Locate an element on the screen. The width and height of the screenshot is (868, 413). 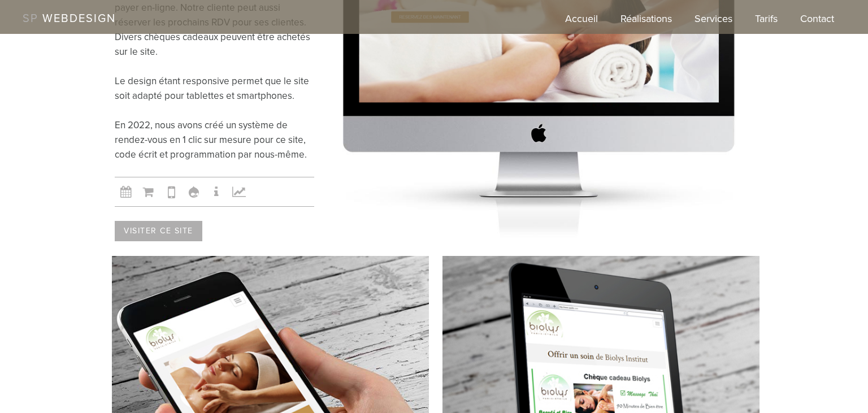
a: Réalisations is located at coordinates (646, 23).